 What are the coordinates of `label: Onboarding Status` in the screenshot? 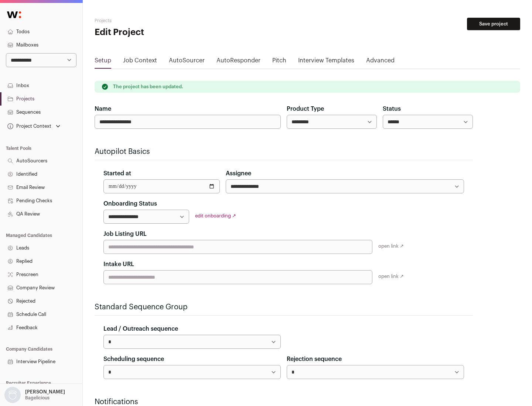 It's located at (130, 204).